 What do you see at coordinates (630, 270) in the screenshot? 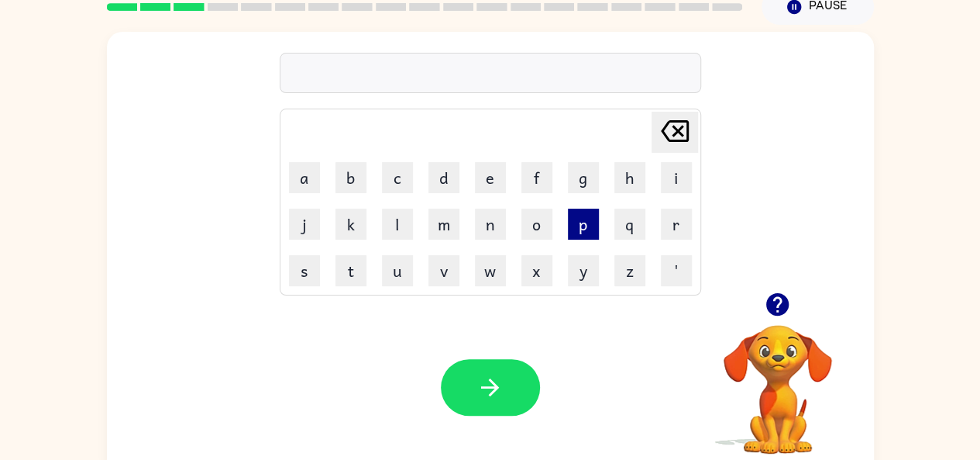
I see `button: z` at bounding box center [630, 270].